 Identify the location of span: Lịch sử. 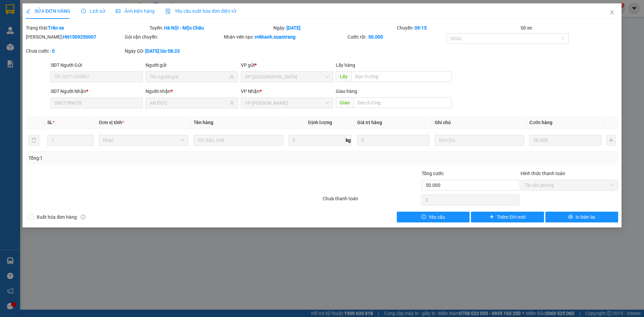
(93, 11).